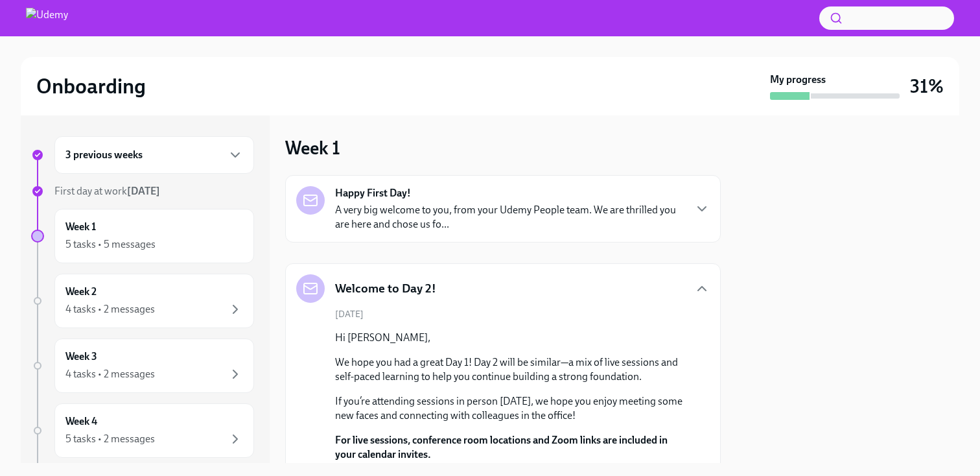 This screenshot has width=980, height=476. I want to click on strong: Happy First Day!, so click(373, 193).